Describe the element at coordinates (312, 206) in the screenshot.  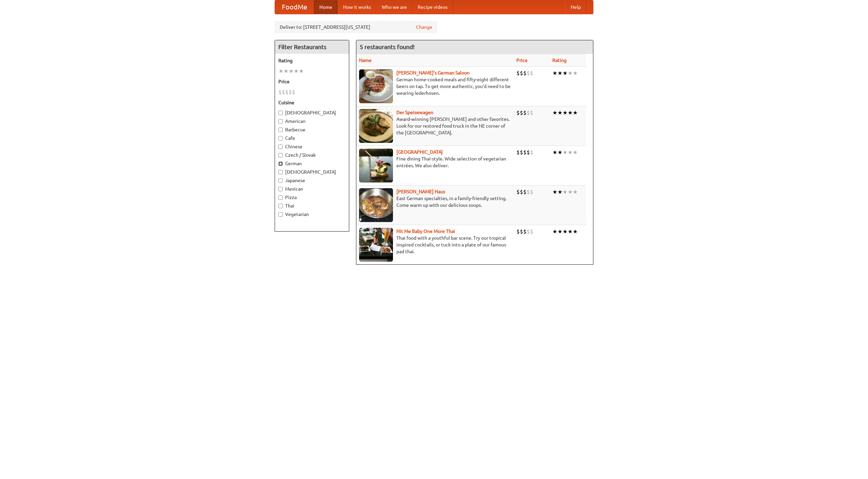
I see `label: Thai` at that location.